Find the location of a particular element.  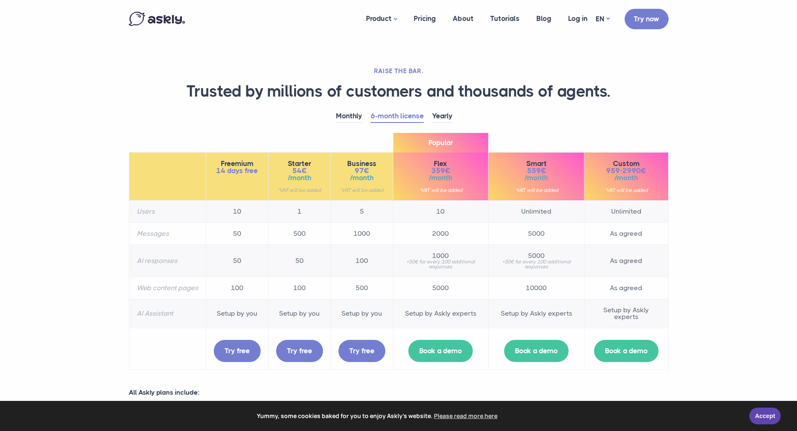

a: Accept is located at coordinates (765, 416).